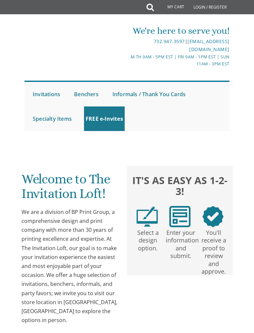 Image resolution: width=254 pixels, height=333 pixels. I want to click on img: step3.png, so click(213, 216).